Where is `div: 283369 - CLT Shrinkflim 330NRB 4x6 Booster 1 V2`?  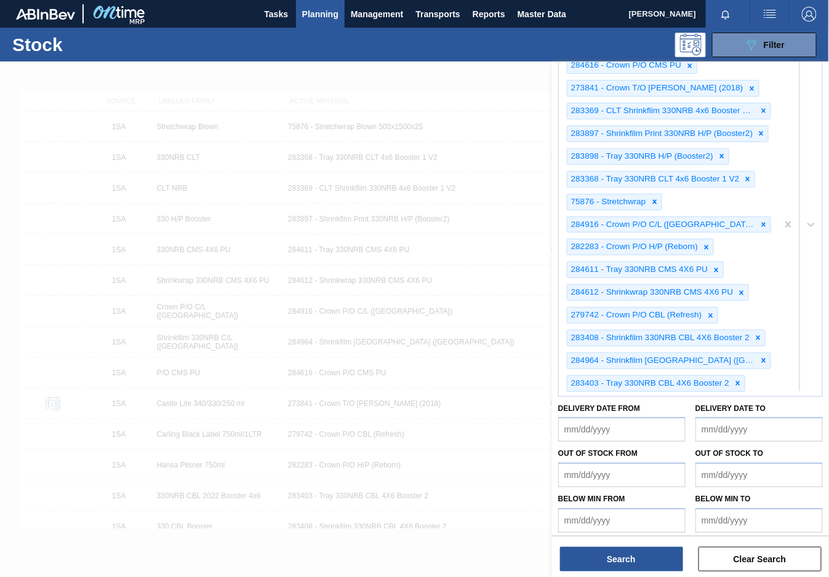 div: 283369 - CLT Shrinkflim 330NRB 4x6 Booster 1 V2 is located at coordinates (662, 111).